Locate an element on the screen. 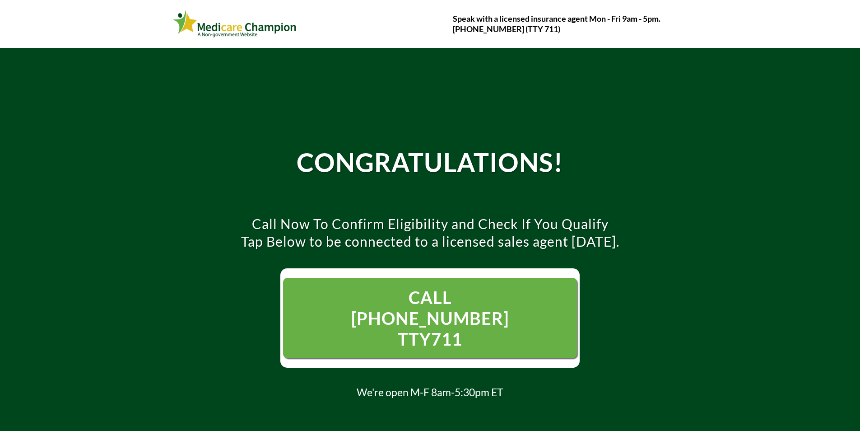 The image size is (860, 431). strong: CONGRATULATIONS! is located at coordinates (430, 162).